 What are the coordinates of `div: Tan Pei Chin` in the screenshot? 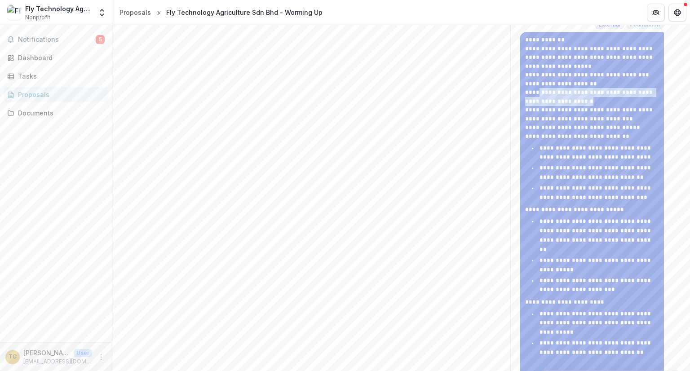 It's located at (13, 357).